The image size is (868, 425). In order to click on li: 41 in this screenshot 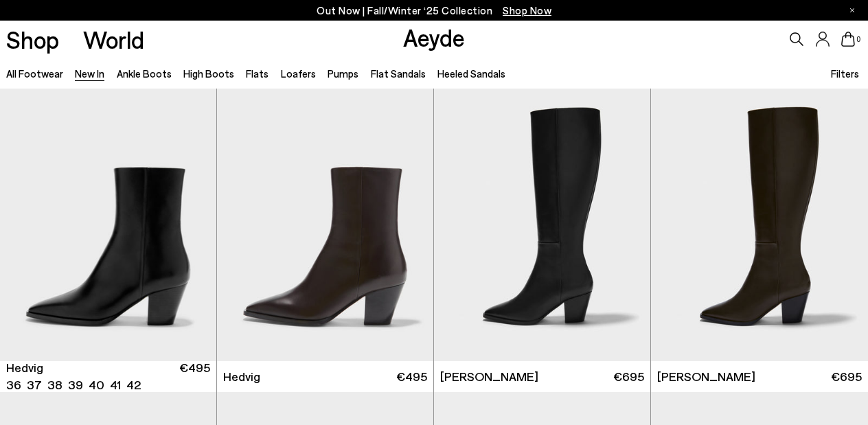, I will do `click(116, 385)`.